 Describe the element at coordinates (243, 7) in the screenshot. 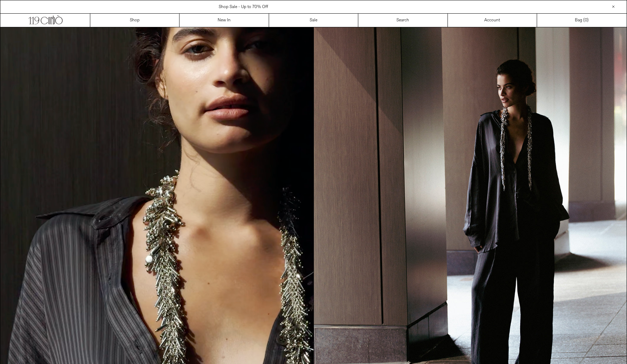

I see `a: Shop Sale - Up to 70% Off` at that location.